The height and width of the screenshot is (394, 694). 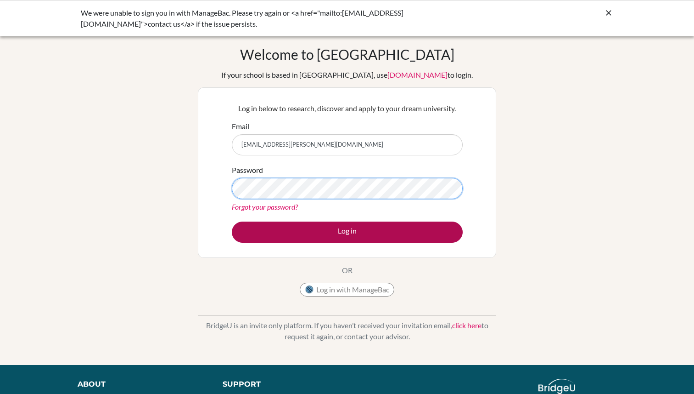 What do you see at coordinates (467, 325) in the screenshot?
I see `a: click here` at bounding box center [467, 325].